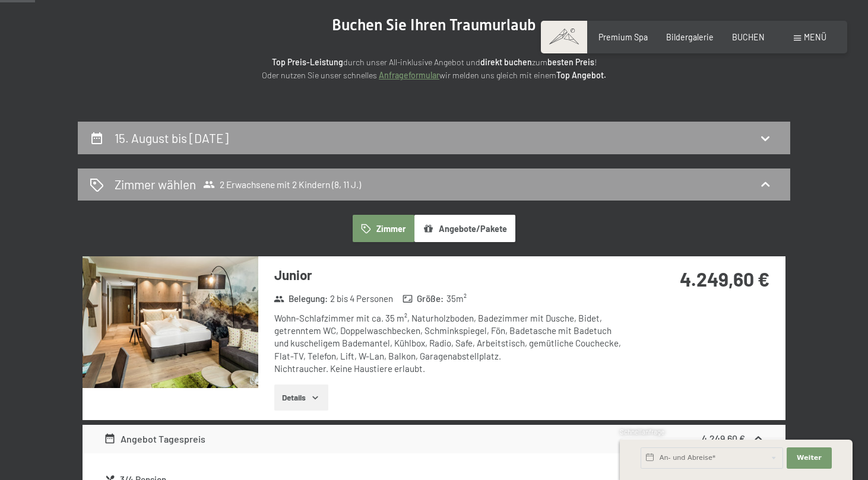 The width and height of the screenshot is (868, 480). Describe the element at coordinates (423, 298) in the screenshot. I see `strong: Größe :` at that location.